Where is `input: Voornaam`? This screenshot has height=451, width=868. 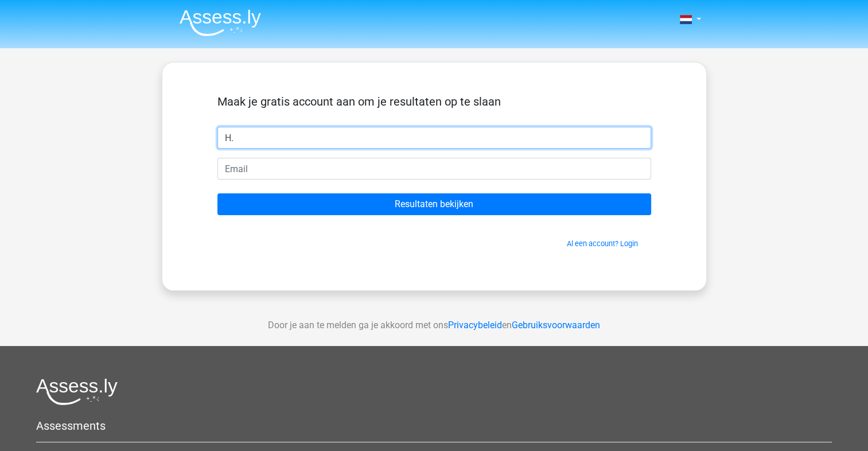 input: Voornaam is located at coordinates (435, 138).